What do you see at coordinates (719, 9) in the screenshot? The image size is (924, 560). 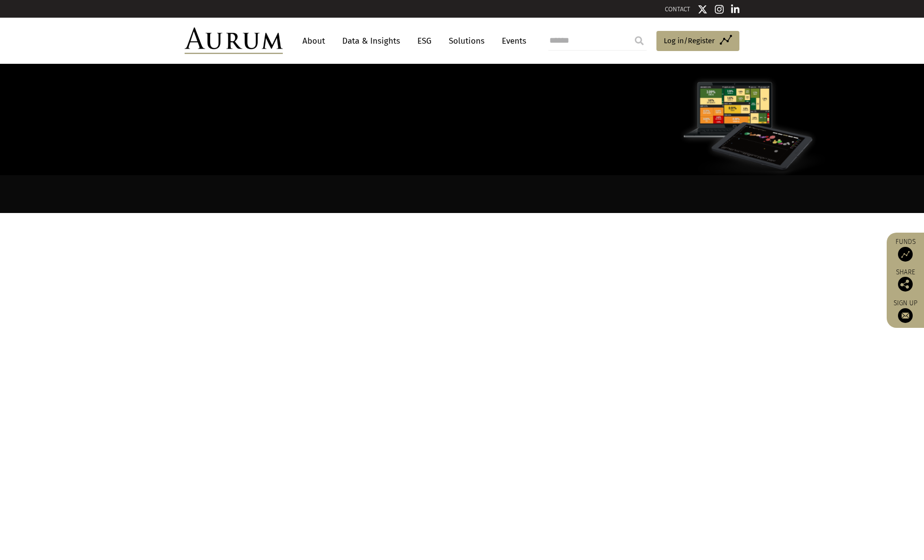 I see `img: Instagram icon` at bounding box center [719, 9].